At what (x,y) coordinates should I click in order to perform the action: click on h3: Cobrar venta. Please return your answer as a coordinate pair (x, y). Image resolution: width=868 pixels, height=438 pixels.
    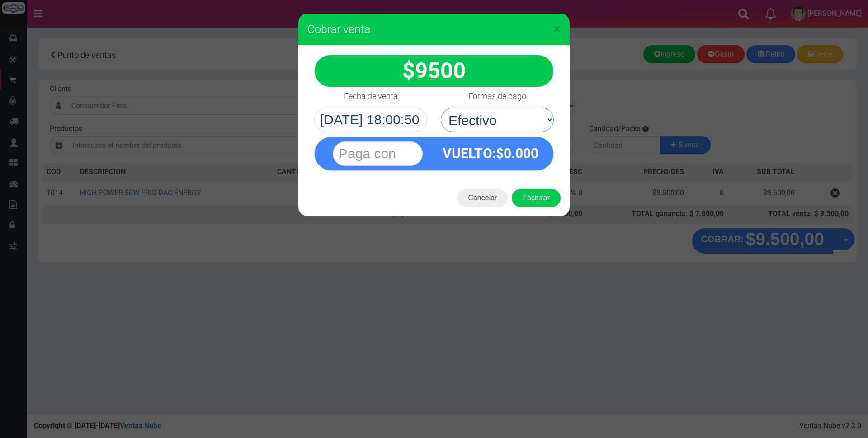
    Looking at the image, I should click on (434, 29).